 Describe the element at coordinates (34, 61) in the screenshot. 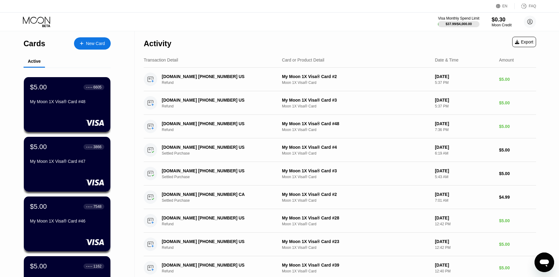

I see `div: Active` at that location.